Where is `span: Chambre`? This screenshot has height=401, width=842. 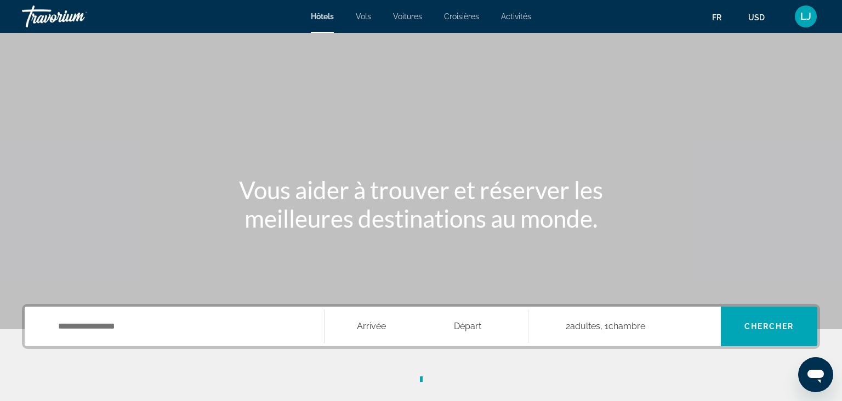
span: Chambre is located at coordinates (627, 326).